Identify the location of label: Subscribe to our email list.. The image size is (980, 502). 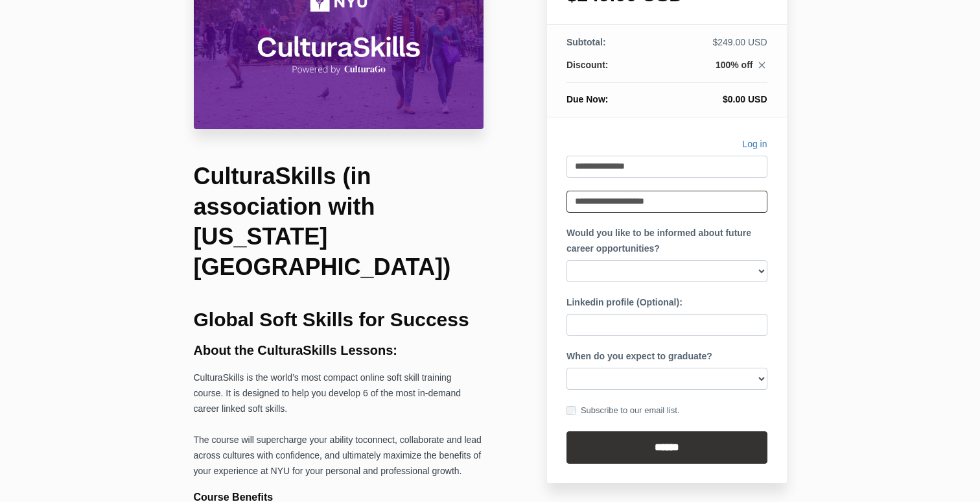
(622, 410).